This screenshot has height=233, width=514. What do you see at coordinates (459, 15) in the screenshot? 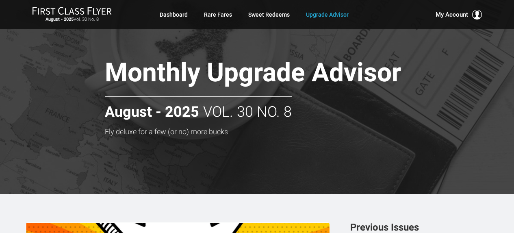
I see `button: My Account` at bounding box center [459, 15].